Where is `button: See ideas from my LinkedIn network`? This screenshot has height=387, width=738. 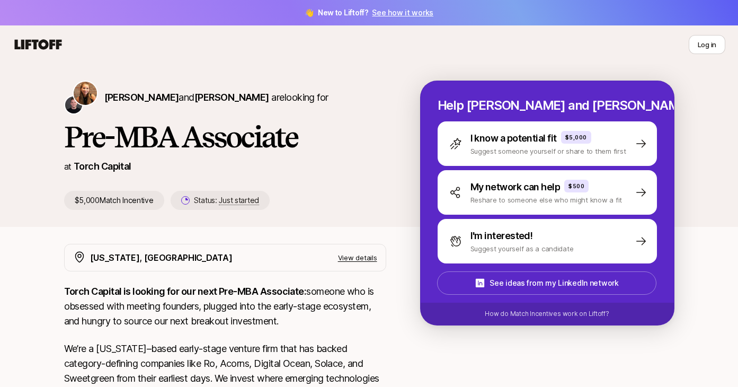 button: See ideas from my LinkedIn network is located at coordinates (547, 283).